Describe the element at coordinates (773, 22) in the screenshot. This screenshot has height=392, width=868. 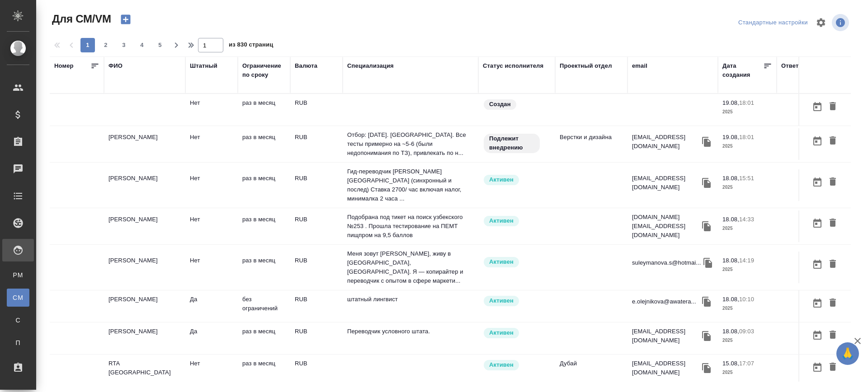
I see `div: split button` at that location.